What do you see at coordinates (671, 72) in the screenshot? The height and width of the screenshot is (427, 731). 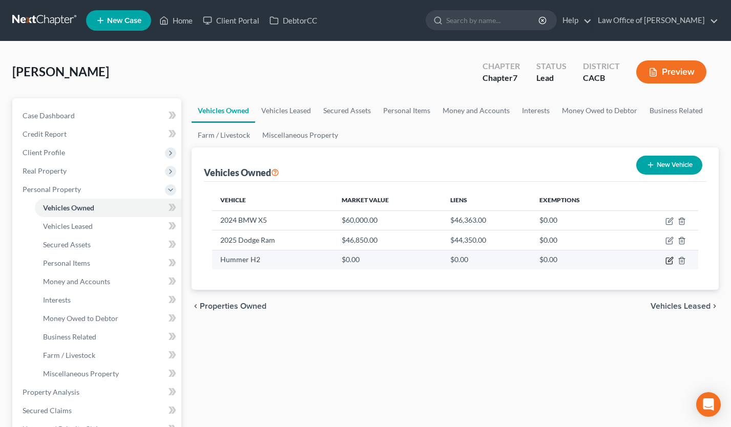 I see `button: Preview` at bounding box center [671, 72].